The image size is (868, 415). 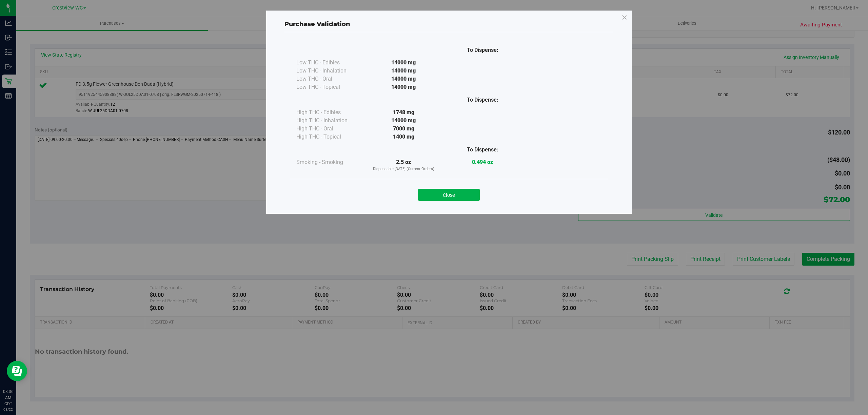 What do you see at coordinates (330, 137) in the screenshot?
I see `div: High THC - Topical` at bounding box center [330, 137].